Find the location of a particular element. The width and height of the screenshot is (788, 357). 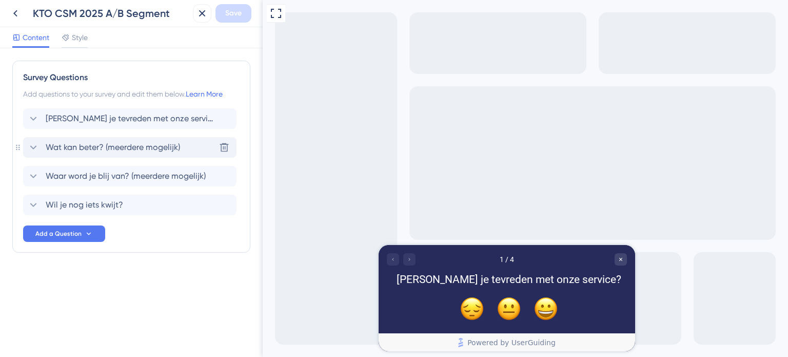

div: Rate sad is located at coordinates (91, 63).